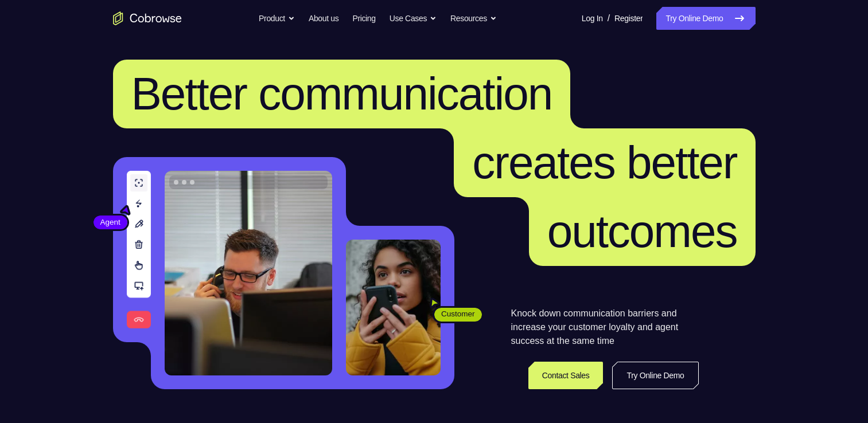 The image size is (868, 423). I want to click on span: Better communication, so click(342, 93).